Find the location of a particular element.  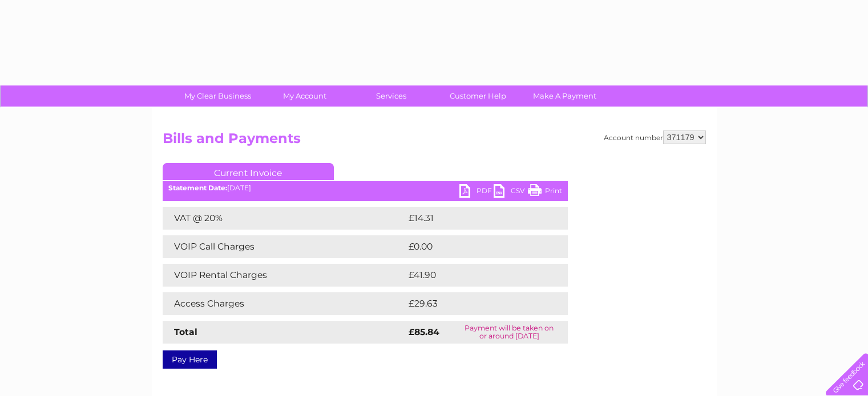

a: Services is located at coordinates (391, 95).